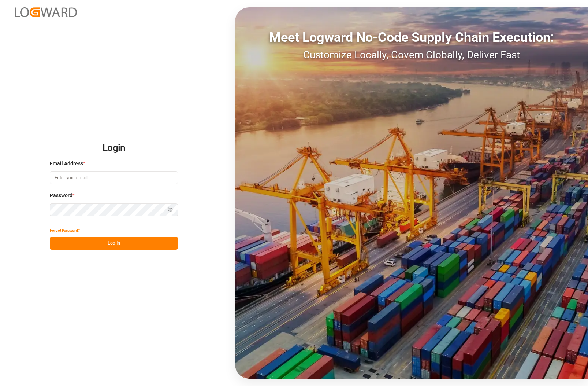 Image resolution: width=588 pixels, height=386 pixels. I want to click on input: Enter your email, so click(114, 177).